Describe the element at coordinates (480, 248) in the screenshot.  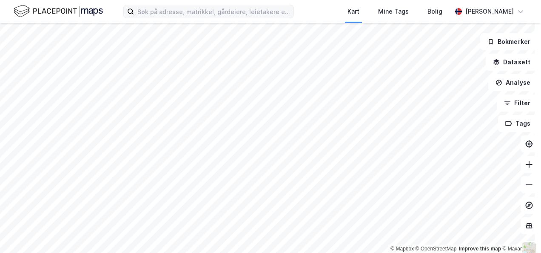
I see `a: Improve this map` at that location.